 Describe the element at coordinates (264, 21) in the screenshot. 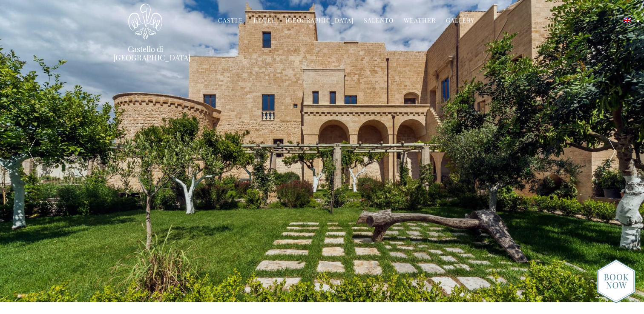

I see `a: Hotel` at that location.